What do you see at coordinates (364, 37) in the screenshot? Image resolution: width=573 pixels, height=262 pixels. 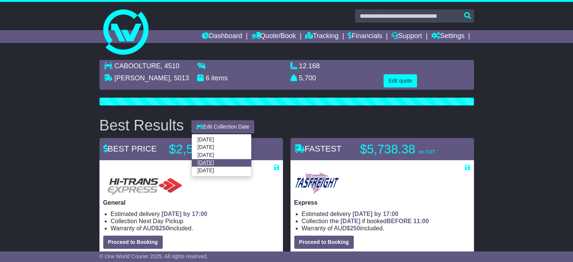 I see `a: Financials` at bounding box center [364, 37].